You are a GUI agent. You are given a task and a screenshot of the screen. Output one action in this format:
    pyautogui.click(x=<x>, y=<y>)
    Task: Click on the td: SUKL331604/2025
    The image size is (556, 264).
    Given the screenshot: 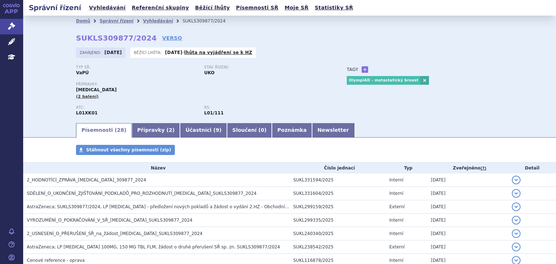 What is the action you would take?
    pyautogui.click(x=338, y=193)
    